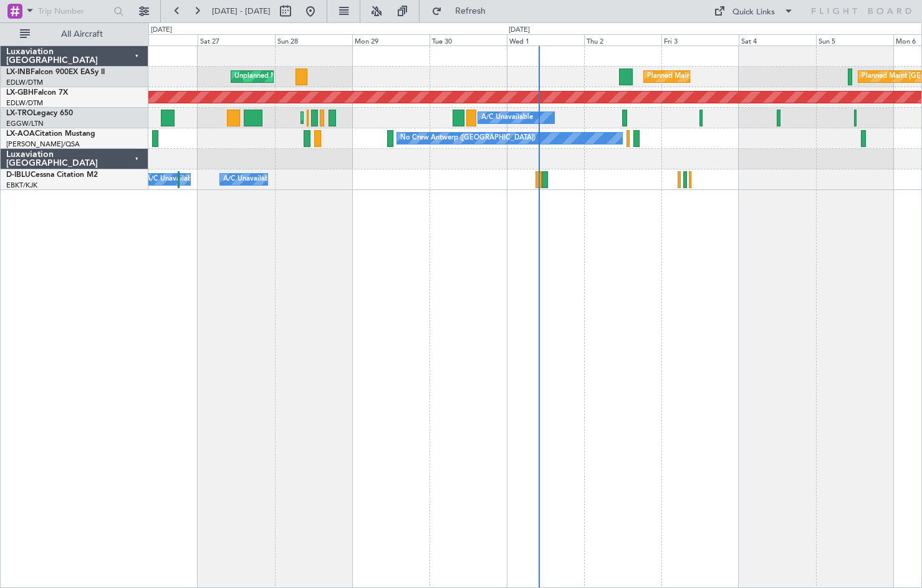 The width and height of the screenshot is (922, 588). What do you see at coordinates (22, 185) in the screenshot?
I see `a: EBKT/KJK` at bounding box center [22, 185].